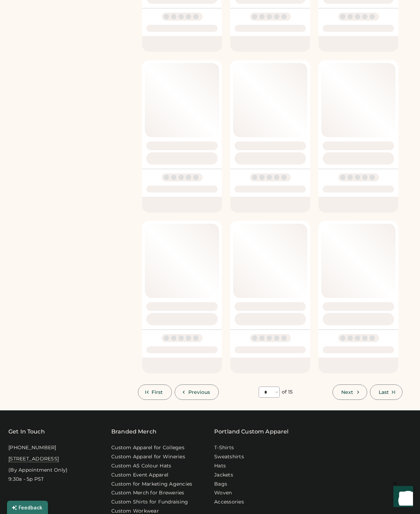 The image size is (420, 514). Describe the element at coordinates (139, 475) in the screenshot. I see `a: Custom Event Apparel` at that location.